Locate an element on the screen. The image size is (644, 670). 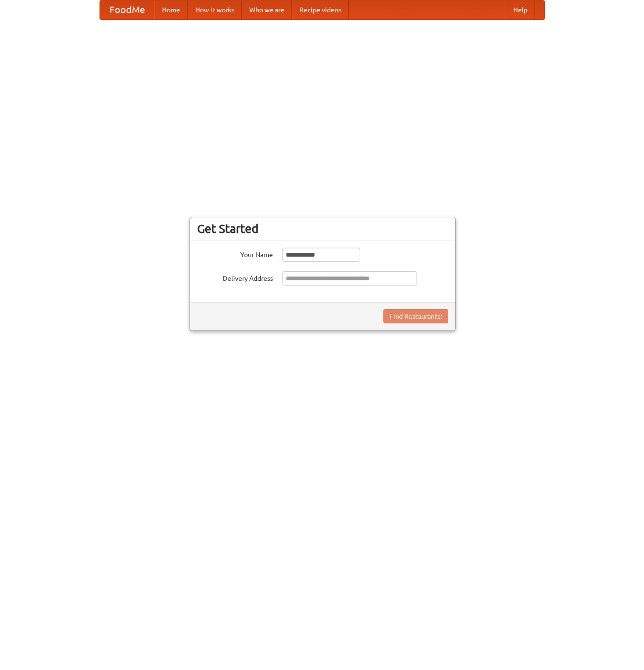
a: FoodMe is located at coordinates (127, 10).